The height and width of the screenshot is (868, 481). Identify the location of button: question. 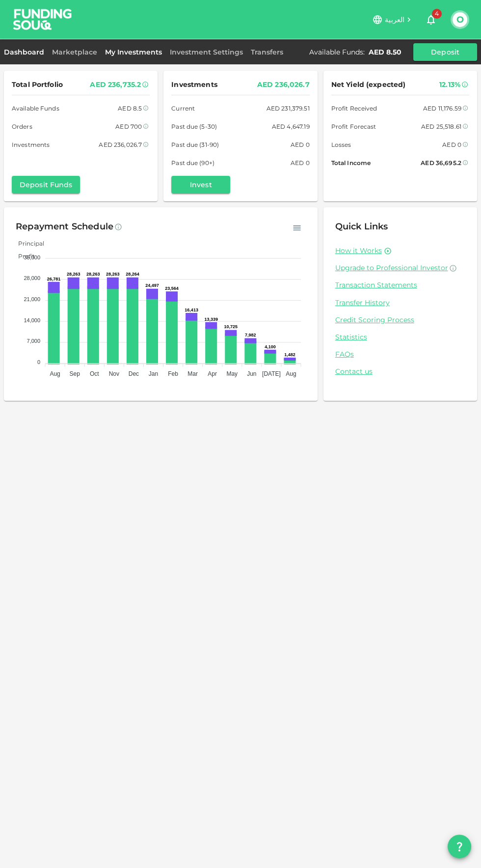
(460, 847).